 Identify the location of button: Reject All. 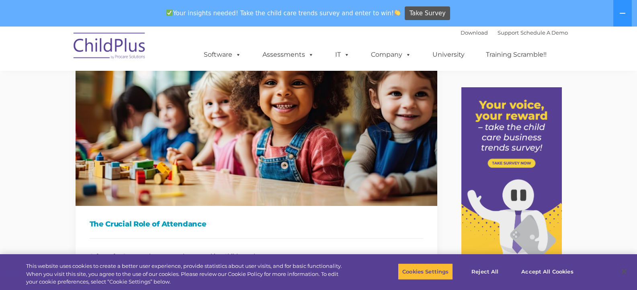
(485, 271).